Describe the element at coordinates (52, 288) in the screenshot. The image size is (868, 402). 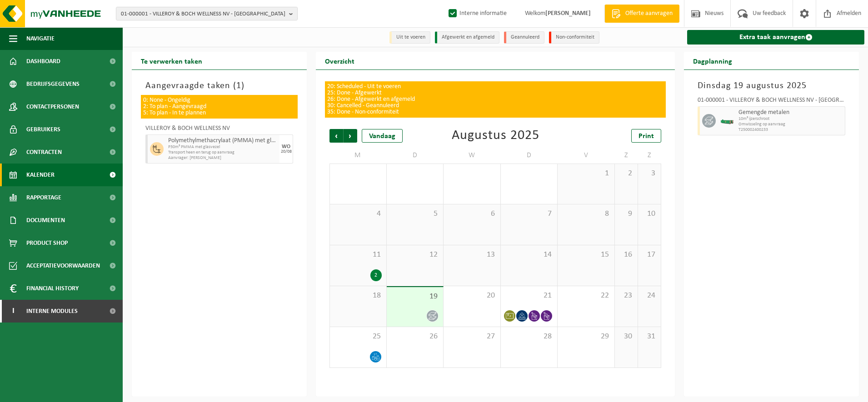
I see `span: Financial History` at that location.